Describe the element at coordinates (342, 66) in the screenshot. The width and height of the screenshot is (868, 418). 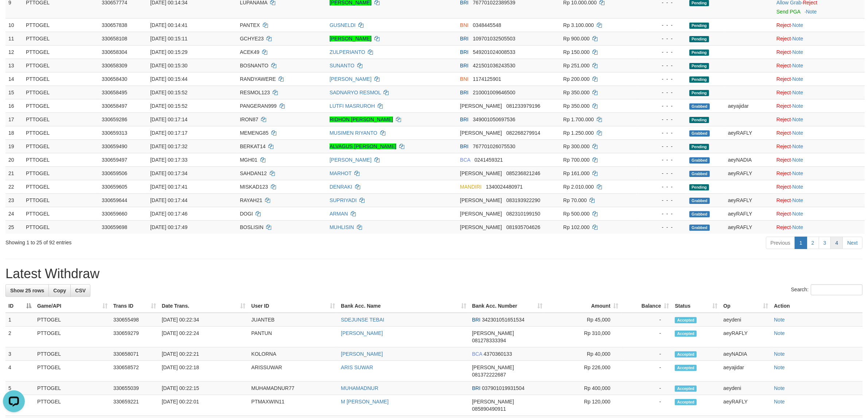
I see `a: SUNANTO` at that location.